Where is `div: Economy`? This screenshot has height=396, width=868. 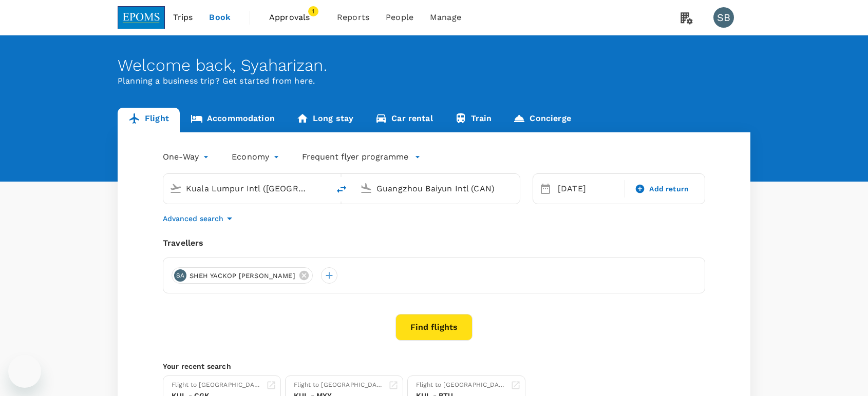
div: Economy is located at coordinates (256, 157).